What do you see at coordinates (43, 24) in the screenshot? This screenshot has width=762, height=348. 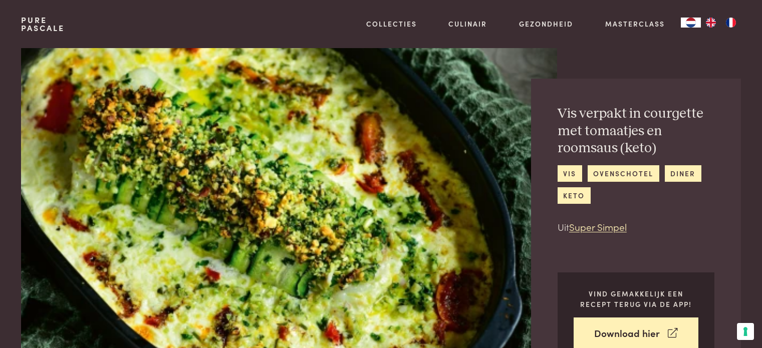 I see `a: PurePascale` at bounding box center [43, 24].